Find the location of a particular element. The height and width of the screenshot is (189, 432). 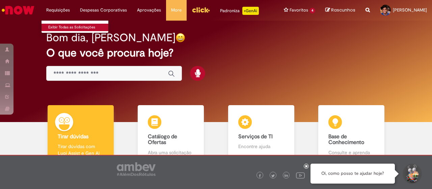

img: ServiceNow is located at coordinates (18, 10).